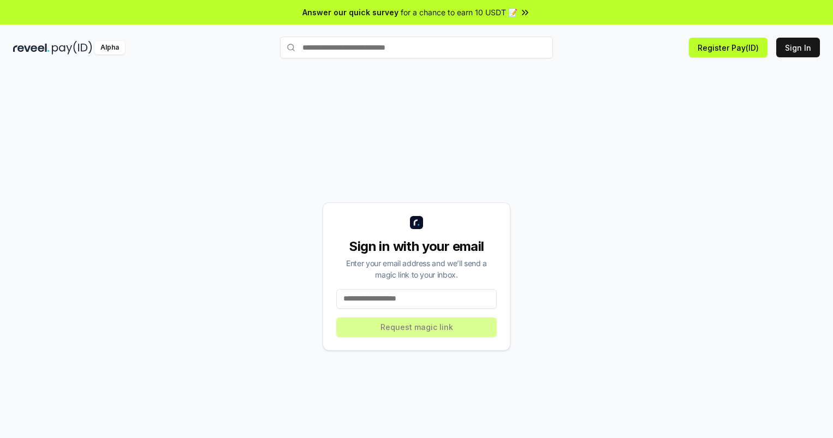 Image resolution: width=833 pixels, height=438 pixels. Describe the element at coordinates (72, 47) in the screenshot. I see `img: pay_id` at that location.